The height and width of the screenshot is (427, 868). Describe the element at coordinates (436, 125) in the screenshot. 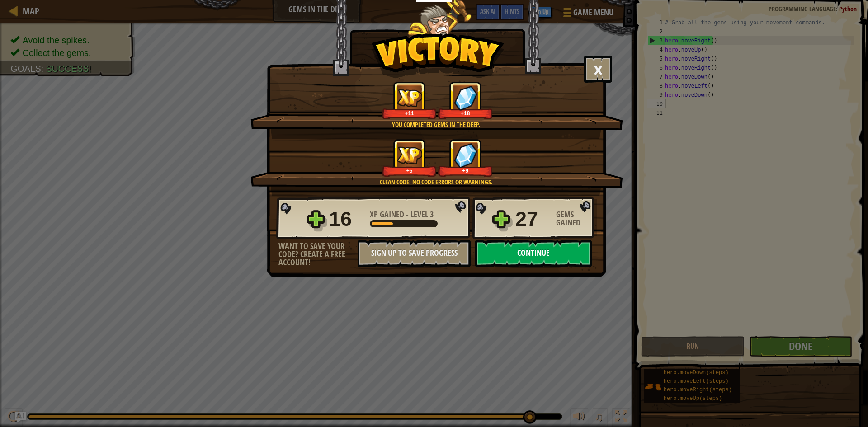

I see `div: You completed Gems in the Deep.` at that location.